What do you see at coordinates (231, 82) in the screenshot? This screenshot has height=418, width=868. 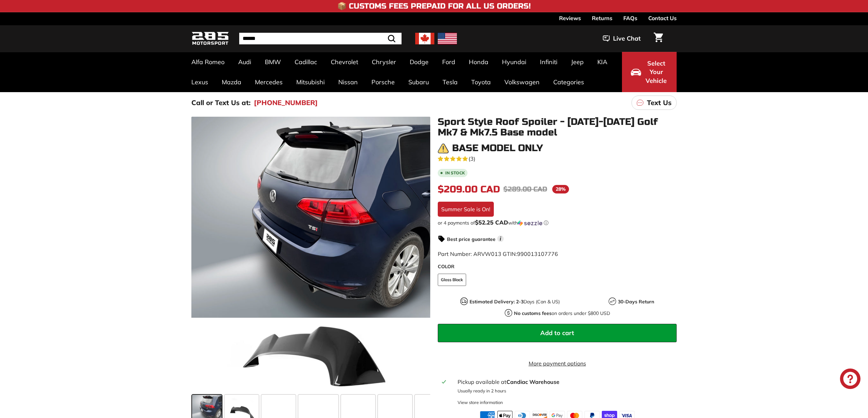 I see `a: Mazda` at bounding box center [231, 82].